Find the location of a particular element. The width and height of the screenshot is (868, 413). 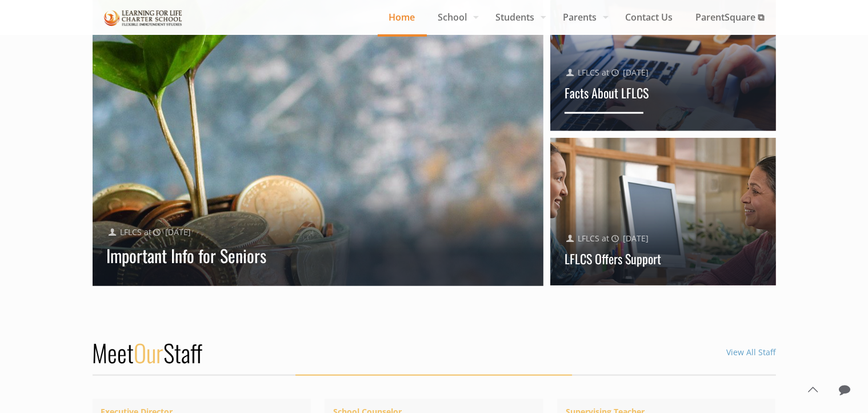

a: Back to top icon is located at coordinates (814, 389).